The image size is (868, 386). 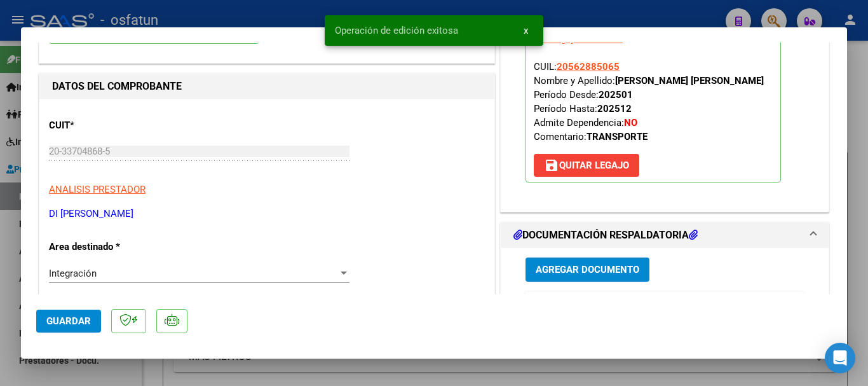 I want to click on span: Operación de edición exitosa, so click(x=397, y=31).